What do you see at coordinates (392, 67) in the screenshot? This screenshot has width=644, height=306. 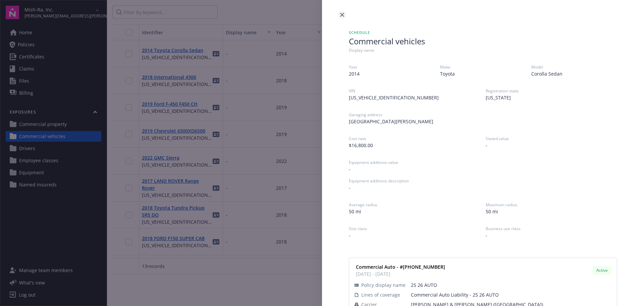 I see `span: Year` at bounding box center [392, 67].